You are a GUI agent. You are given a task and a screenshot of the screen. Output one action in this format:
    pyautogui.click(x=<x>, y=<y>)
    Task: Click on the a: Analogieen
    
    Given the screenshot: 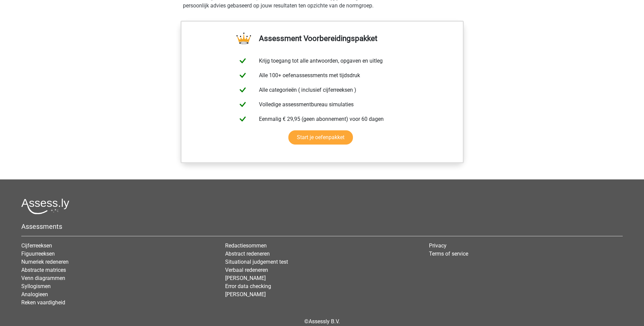 What is the action you would take?
    pyautogui.click(x=34, y=294)
    